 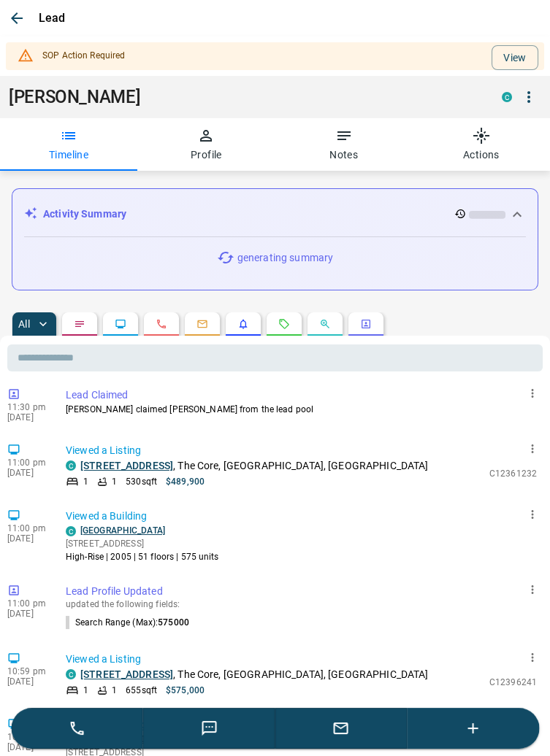 I want to click on p: Activity Summary, so click(x=85, y=214).